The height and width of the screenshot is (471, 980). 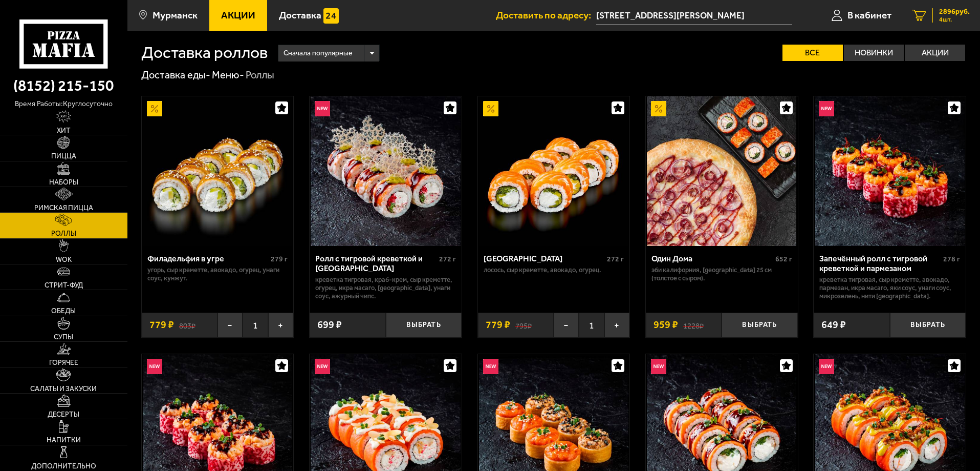 I want to click on span: Супы, so click(x=63, y=337).